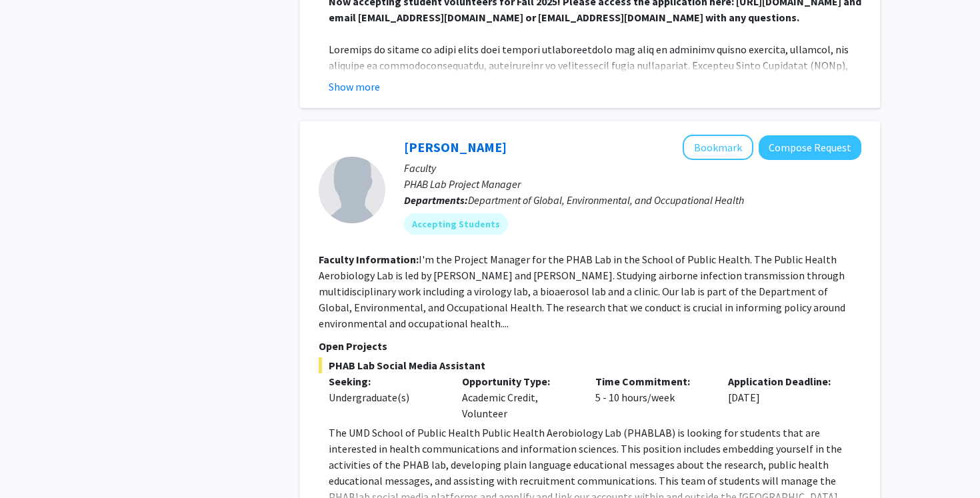  What do you see at coordinates (456, 224) in the screenshot?
I see `mat-chip: Accepting Students` at bounding box center [456, 224].